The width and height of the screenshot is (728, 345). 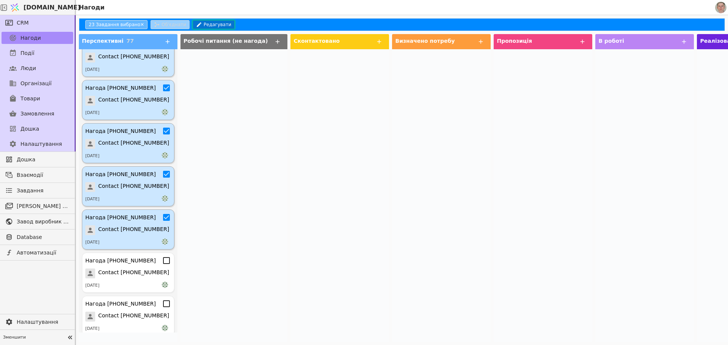 What do you see at coordinates (43, 222) in the screenshot?
I see `span: Завод виробник металочерепиці - B2B платформа` at bounding box center [43, 222].